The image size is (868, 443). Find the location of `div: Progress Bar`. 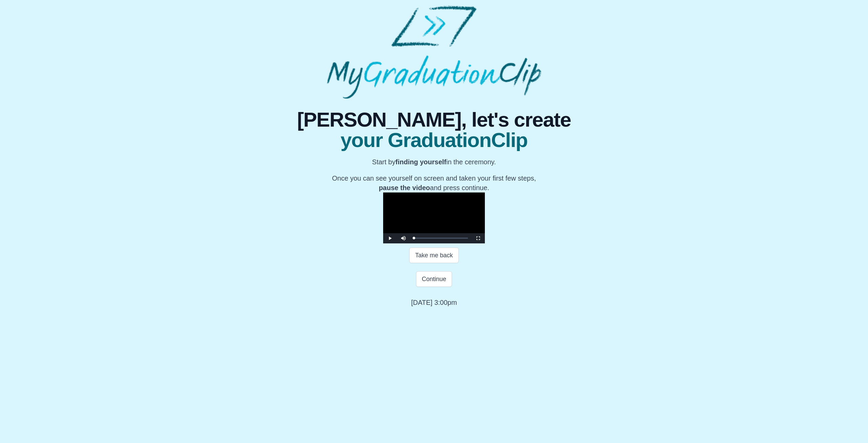

div: Progress Bar is located at coordinates (441, 238).